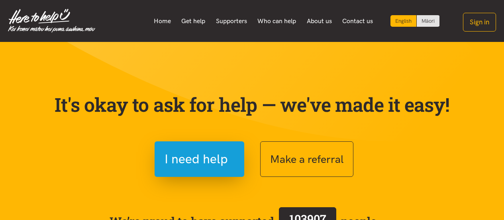  Describe the element at coordinates (415, 21) in the screenshot. I see `div: Language toggle` at that location.